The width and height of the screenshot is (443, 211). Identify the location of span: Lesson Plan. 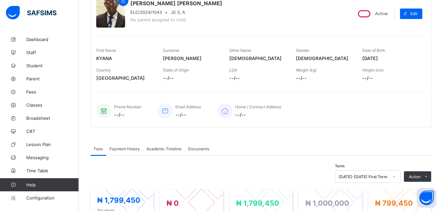
(53, 145).